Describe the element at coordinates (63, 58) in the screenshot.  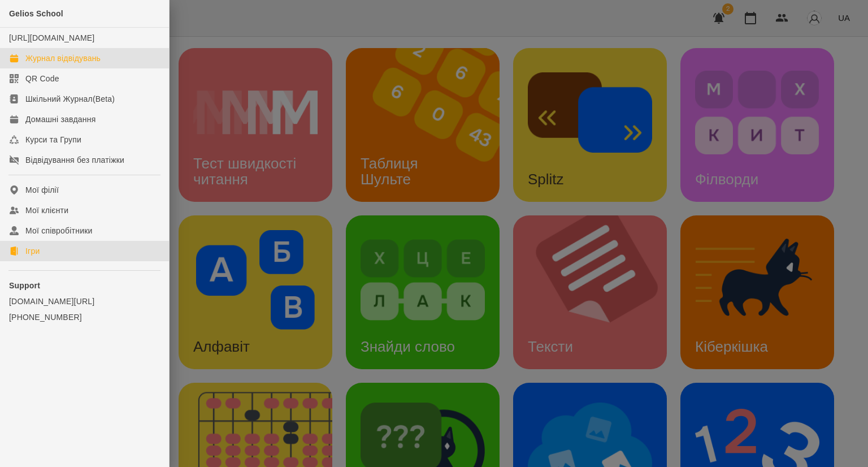
I see `div: Журнал відвідувань` at that location.